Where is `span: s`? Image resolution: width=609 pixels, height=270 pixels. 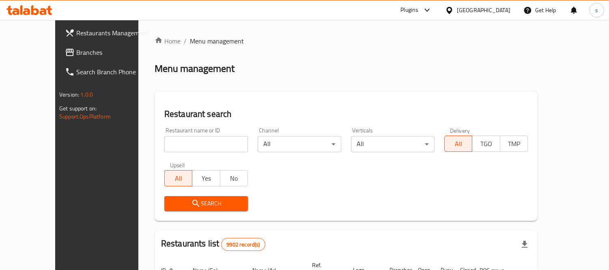 span: s is located at coordinates (597, 10).